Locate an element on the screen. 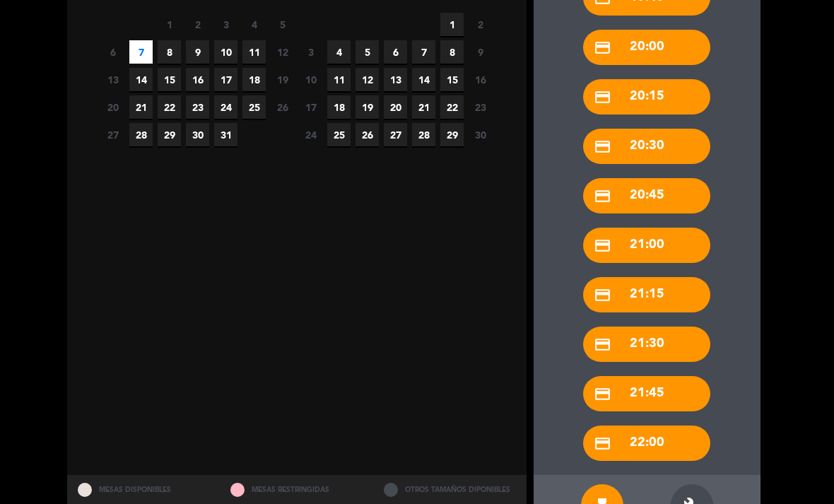 The width and height of the screenshot is (834, 504). div: 21:00 is located at coordinates (647, 246).